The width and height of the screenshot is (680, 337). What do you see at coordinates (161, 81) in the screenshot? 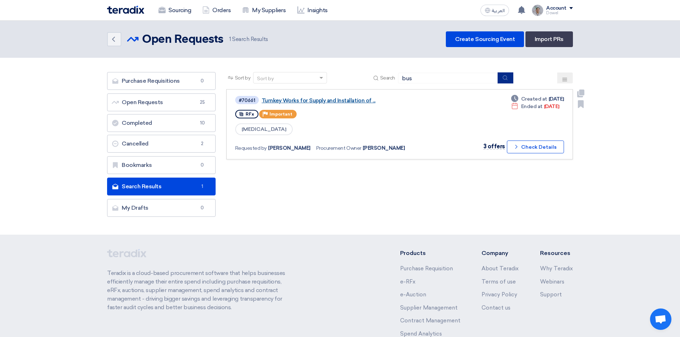
I see `a: Purchase Requisitions0` at bounding box center [161, 81].